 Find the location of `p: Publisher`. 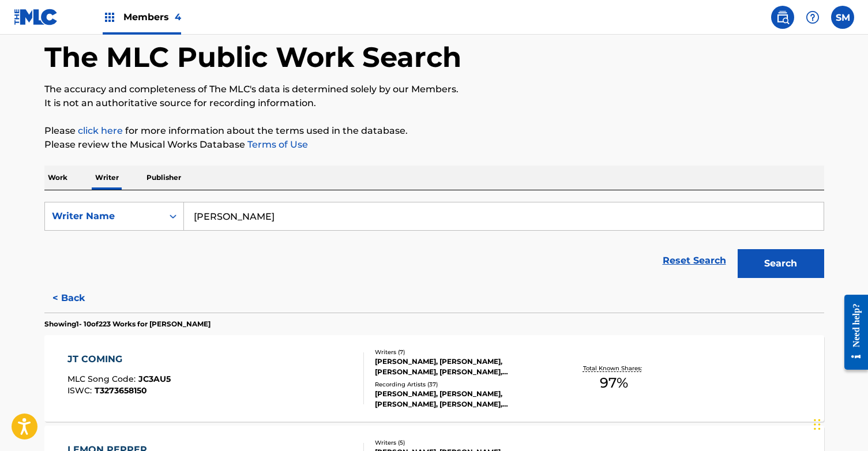

p: Publisher is located at coordinates (164, 178).